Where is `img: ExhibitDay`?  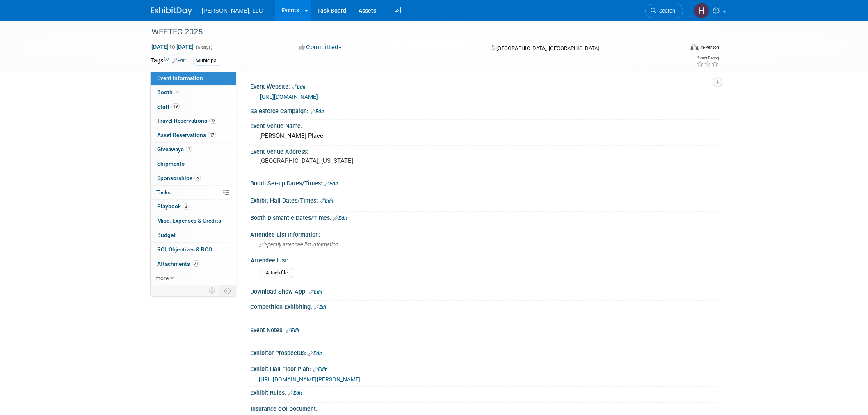
img: ExhibitDay is located at coordinates (171, 11).